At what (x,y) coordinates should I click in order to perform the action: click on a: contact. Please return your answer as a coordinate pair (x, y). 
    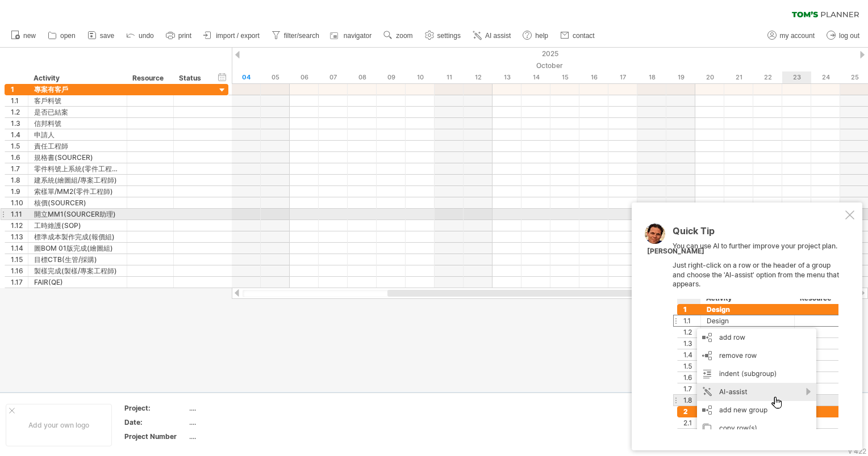
    Looking at the image, I should click on (578, 36).